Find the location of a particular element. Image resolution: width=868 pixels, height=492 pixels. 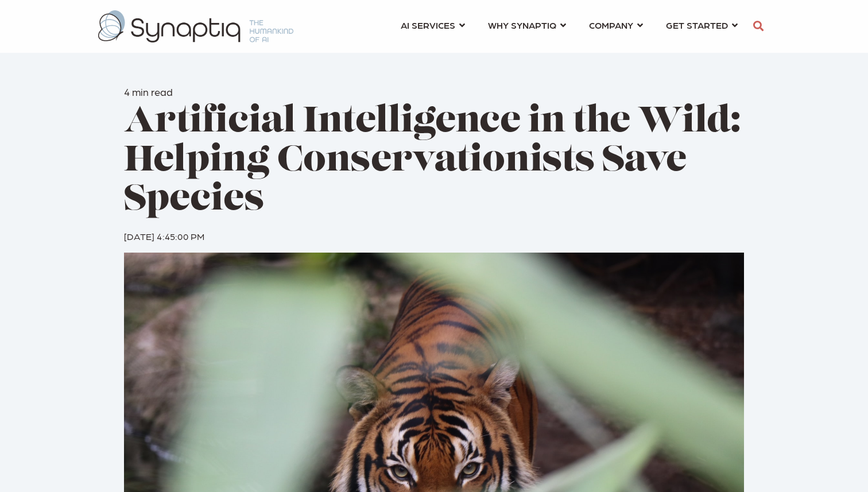

img: synaptiq logo-2 is located at coordinates (195, 27).